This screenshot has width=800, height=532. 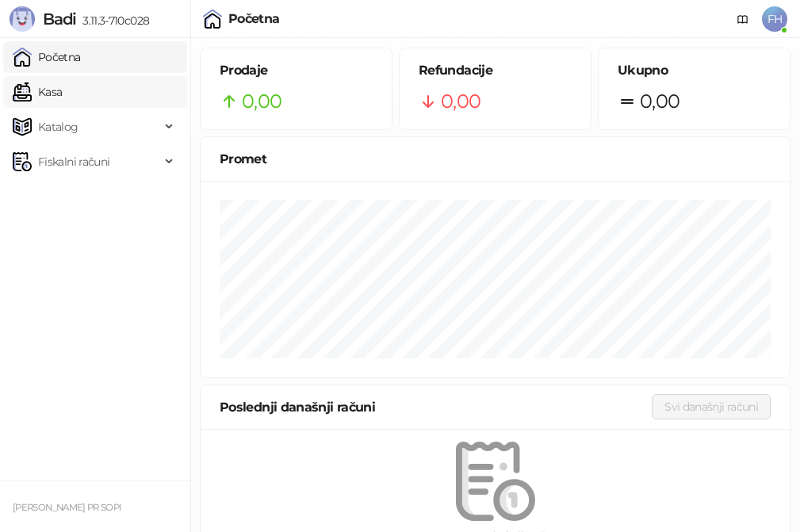 I want to click on div: Poslednji današnji računi, so click(x=435, y=407).